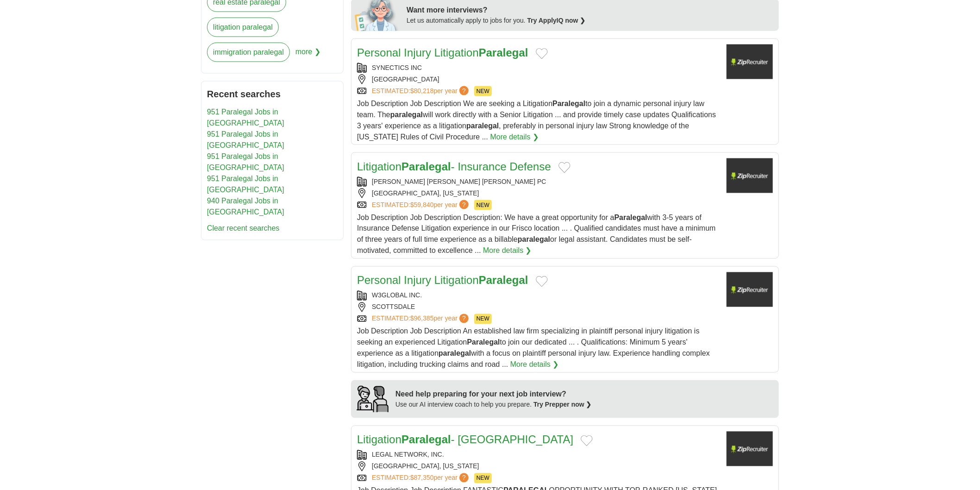 The image size is (980, 490). I want to click on div: Need help preparing for your next job interview?, so click(493, 395).